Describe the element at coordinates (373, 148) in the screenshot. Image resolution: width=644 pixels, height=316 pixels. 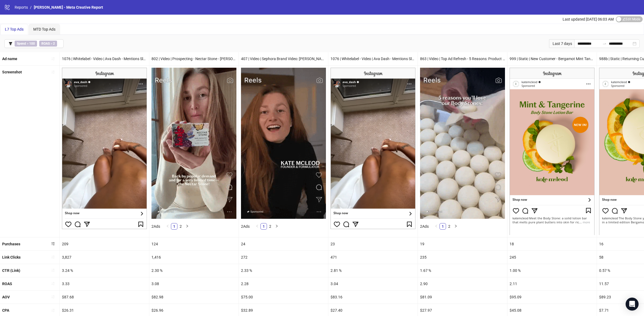
I see `img: Screenshot 120234745622390212` at that location.